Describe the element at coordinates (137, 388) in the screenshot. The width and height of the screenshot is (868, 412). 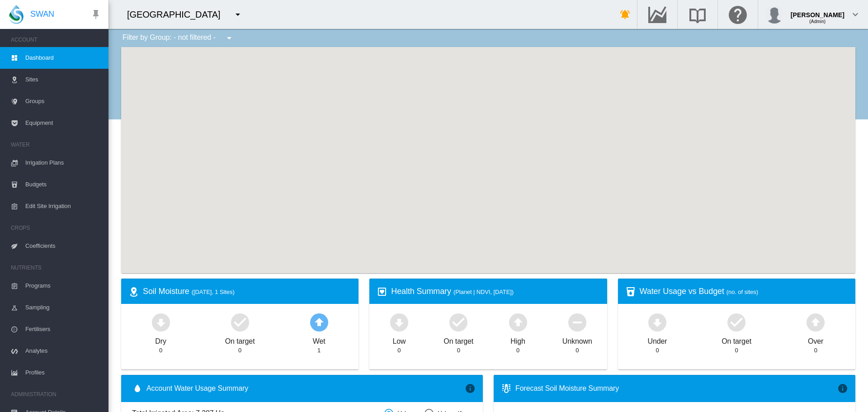
I see `md-icon: icon-water` at that location.